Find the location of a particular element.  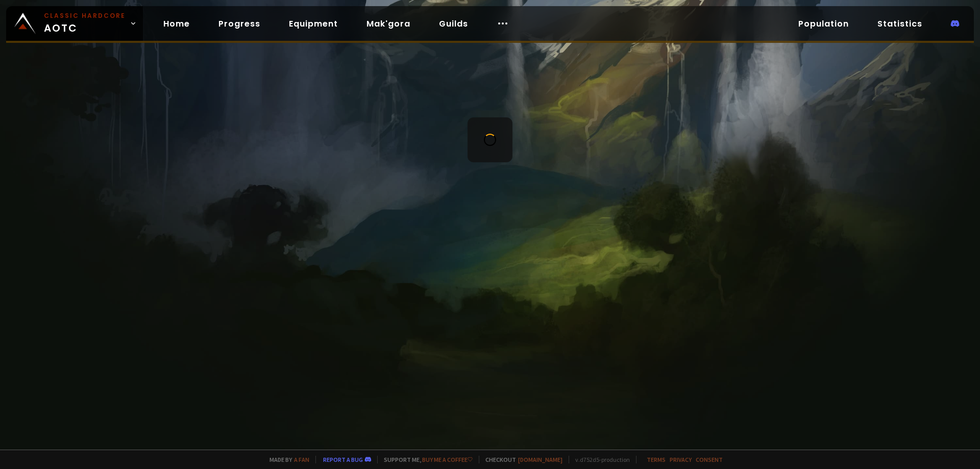

a: Mak'gora is located at coordinates (388, 23).